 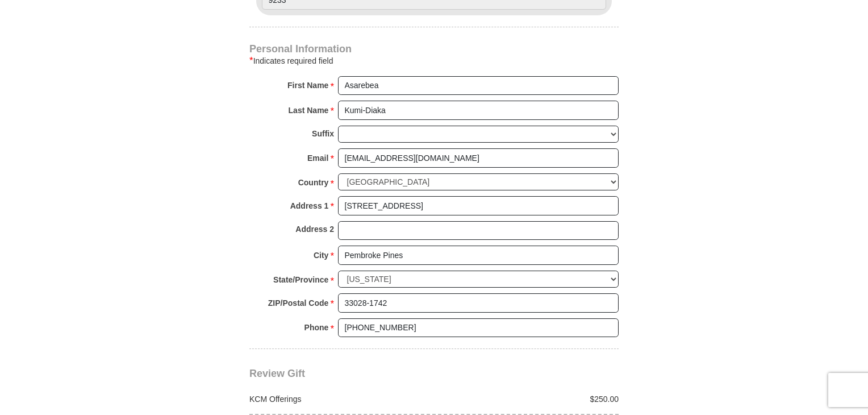 What do you see at coordinates (316, 328) in the screenshot?
I see `strong: Phone` at bounding box center [316, 328].